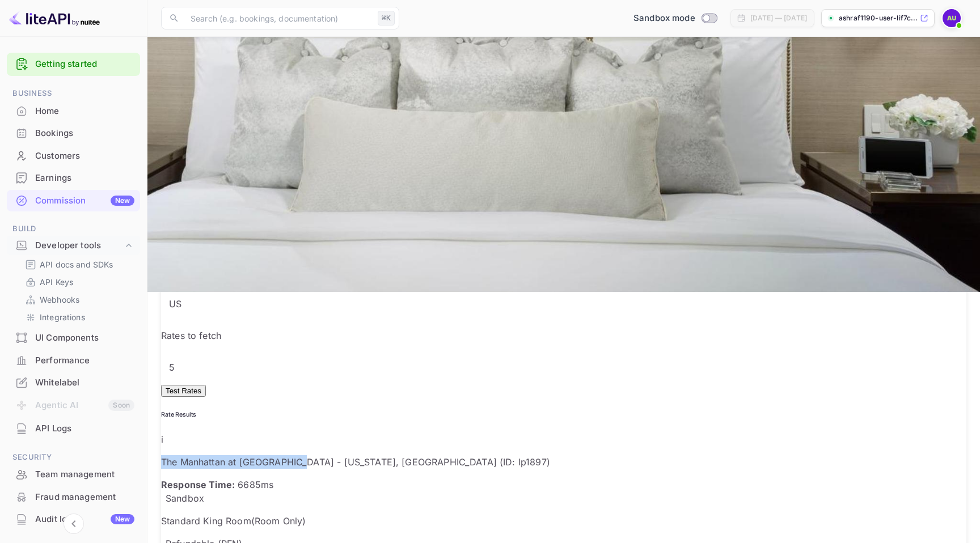  Describe the element at coordinates (878, 18) in the screenshot. I see `p: ashraf1190-user-lif7c....` at that location.